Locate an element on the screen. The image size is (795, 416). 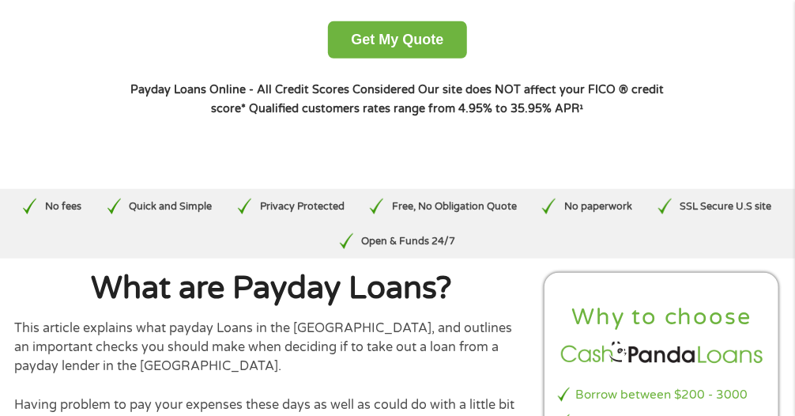
strong: Payday Loans Online - All Credit Scores Considered is located at coordinates (273, 89).